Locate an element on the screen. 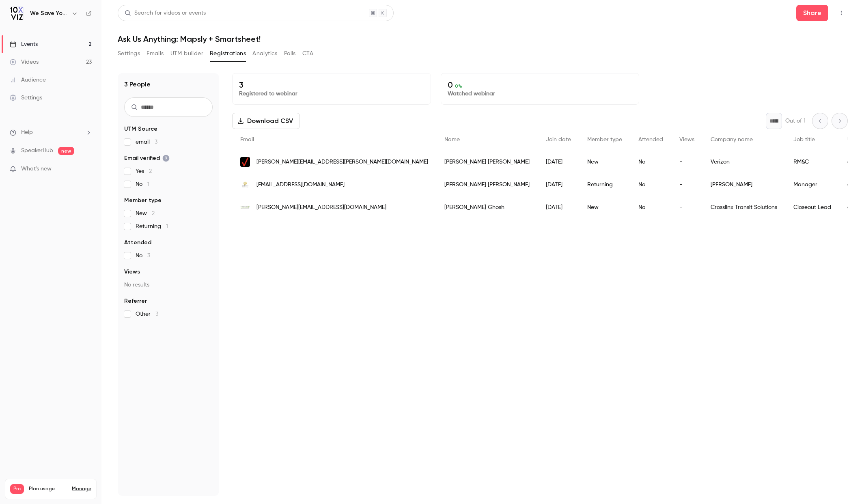 The height and width of the screenshot is (504, 864). div: Manager is located at coordinates (812, 185).